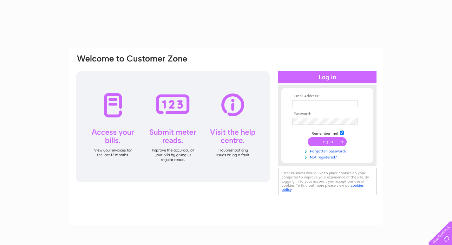 This screenshot has height=245, width=452. Describe the element at coordinates (328, 96) in the screenshot. I see `th: Email Address:` at that location.